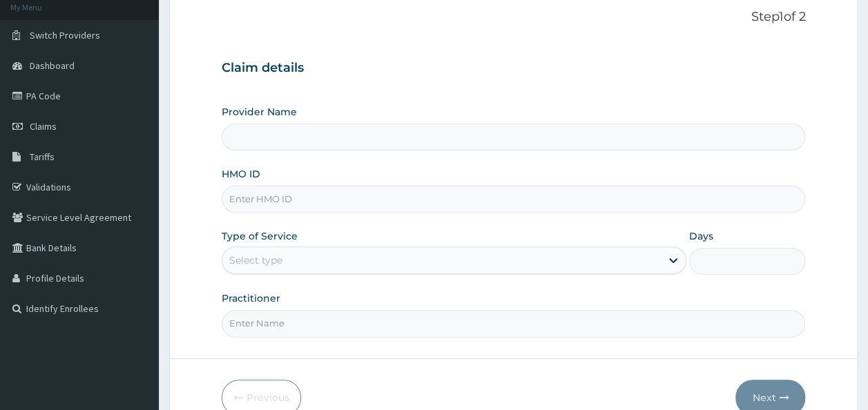 The width and height of the screenshot is (868, 410). Describe the element at coordinates (514, 198) in the screenshot. I see `input: Enter HMO ID` at that location.